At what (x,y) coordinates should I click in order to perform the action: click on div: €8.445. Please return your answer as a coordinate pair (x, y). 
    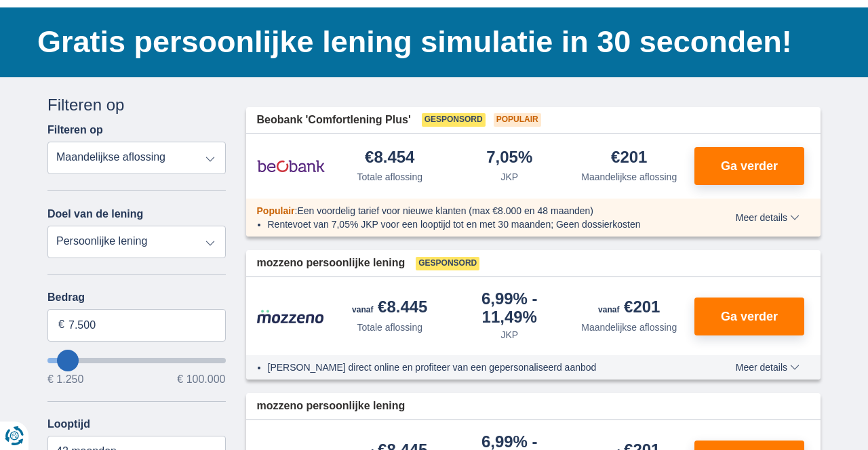
    Looking at the image, I should click on (389, 308).